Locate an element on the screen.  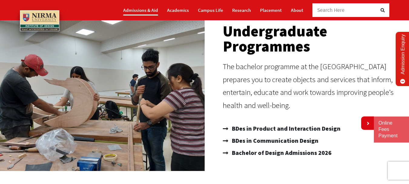
a: Bachelor of Design Admissions 2026 is located at coordinates (313, 153).